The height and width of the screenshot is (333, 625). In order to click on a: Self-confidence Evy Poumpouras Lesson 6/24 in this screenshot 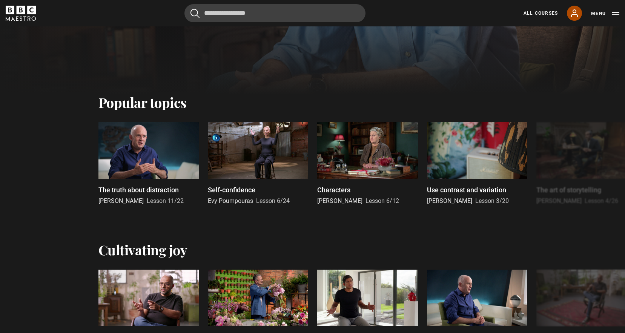, I will do `click(258, 164)`.